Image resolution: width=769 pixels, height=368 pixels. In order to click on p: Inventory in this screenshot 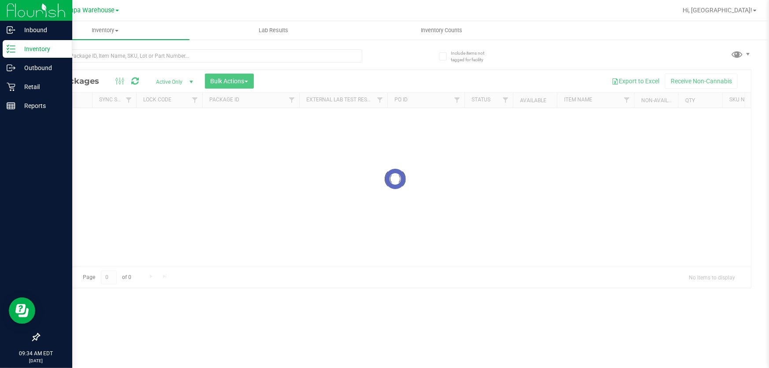, I will do `click(42, 49)`.